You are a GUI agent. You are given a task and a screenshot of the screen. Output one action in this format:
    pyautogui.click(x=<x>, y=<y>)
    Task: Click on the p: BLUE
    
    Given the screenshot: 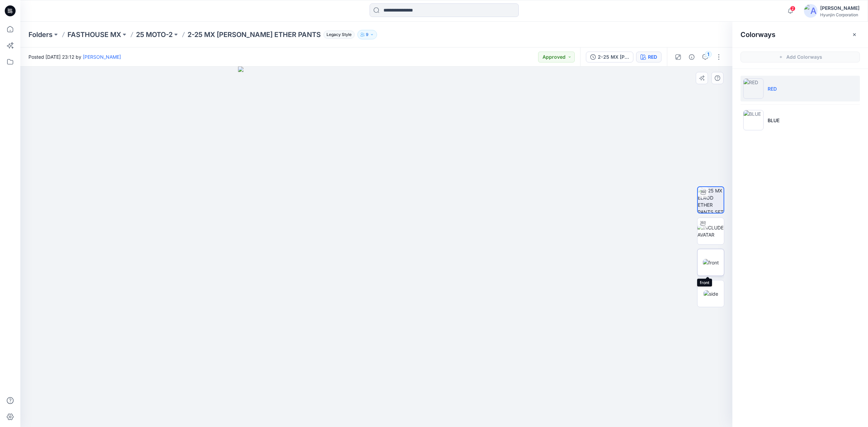 What is the action you would take?
    pyautogui.click(x=774, y=120)
    